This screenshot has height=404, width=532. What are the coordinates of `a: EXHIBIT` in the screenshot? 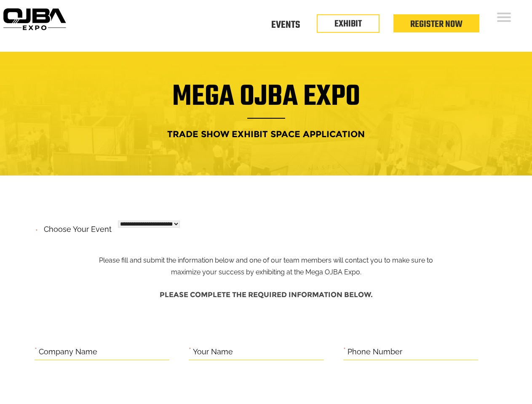 It's located at (348, 24).